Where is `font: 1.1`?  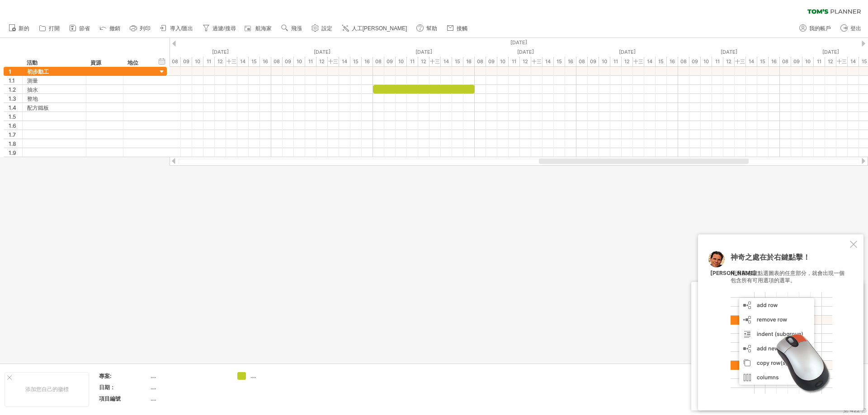 font: 1.1 is located at coordinates (11, 80).